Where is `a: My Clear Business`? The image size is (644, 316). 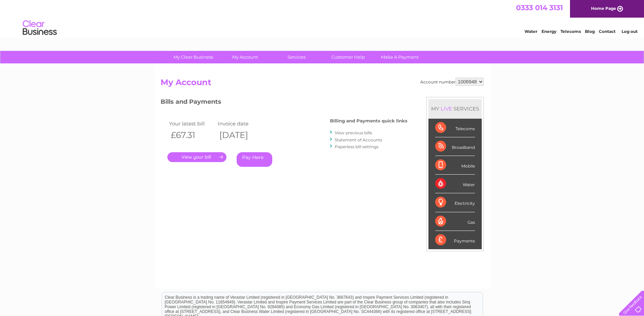 a: My Clear Business is located at coordinates (193, 57).